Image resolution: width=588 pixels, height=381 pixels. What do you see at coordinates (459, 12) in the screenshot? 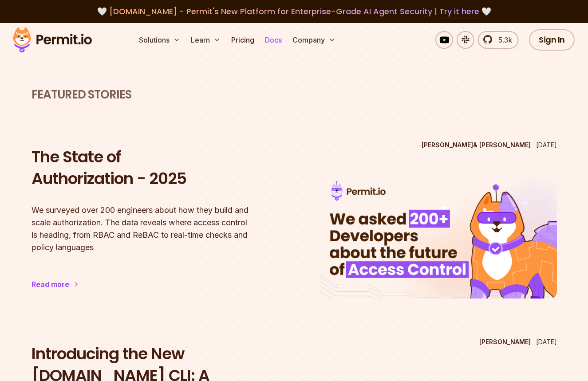
I see `a: Try it here` at bounding box center [459, 12].